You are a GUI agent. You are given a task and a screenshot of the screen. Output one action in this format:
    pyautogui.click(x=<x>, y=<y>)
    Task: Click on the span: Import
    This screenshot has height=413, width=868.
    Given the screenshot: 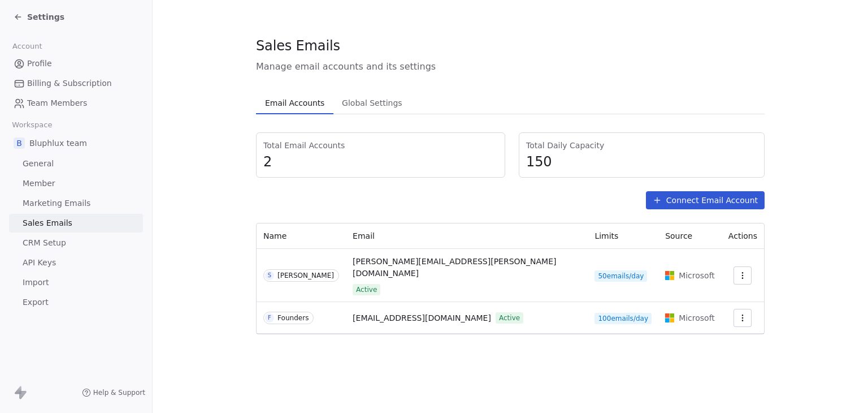 What is the action you would take?
    pyautogui.click(x=36, y=282)
    